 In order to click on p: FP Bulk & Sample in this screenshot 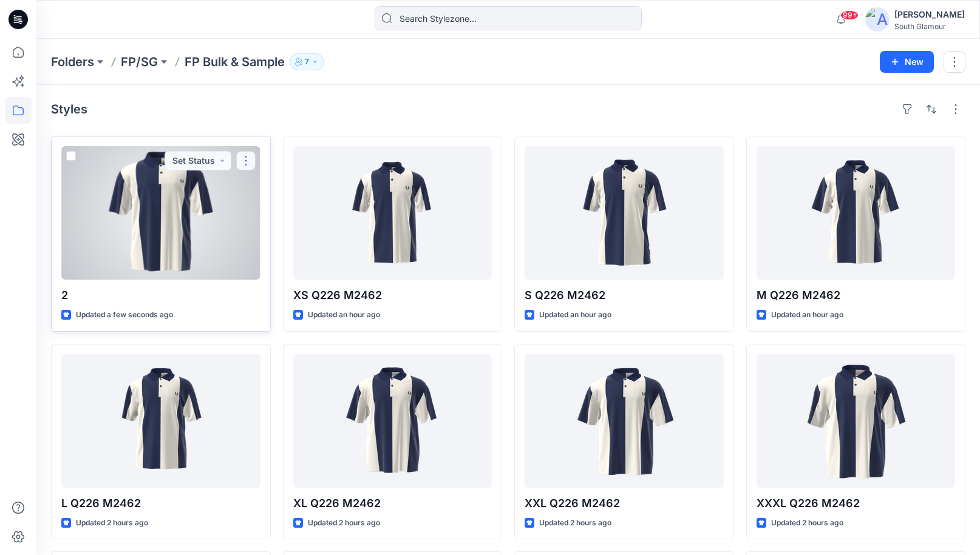, I will do `click(234, 62)`.